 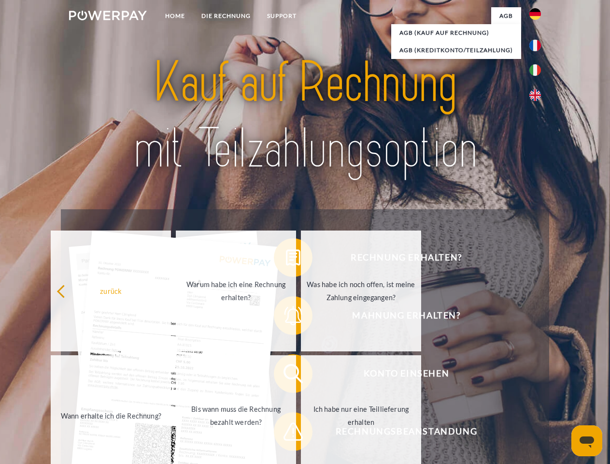 I want to click on a: DIE RECHNUNG, so click(x=226, y=16).